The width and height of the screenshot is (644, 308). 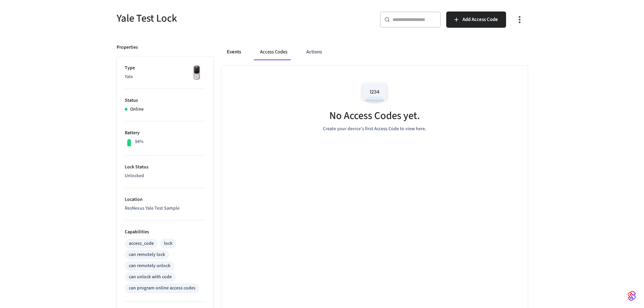 What do you see at coordinates (165, 208) in the screenshot?
I see `p: ResNexus Yale Test Sample` at bounding box center [165, 208].